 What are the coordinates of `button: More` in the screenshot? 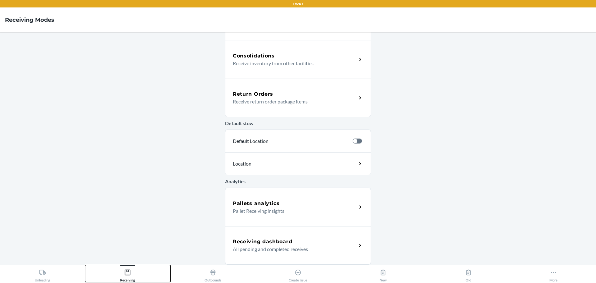 It's located at (553, 273).